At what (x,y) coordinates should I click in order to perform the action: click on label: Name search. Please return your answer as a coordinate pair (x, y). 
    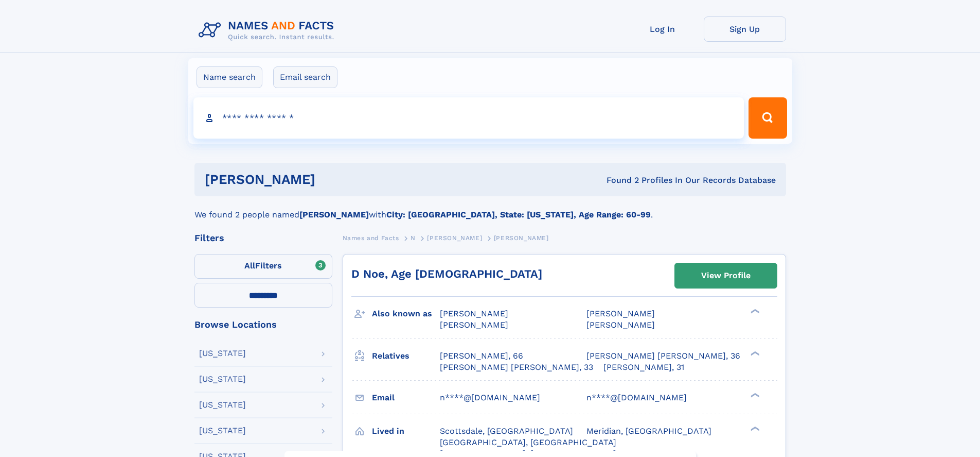
    Looking at the image, I should click on (230, 77).